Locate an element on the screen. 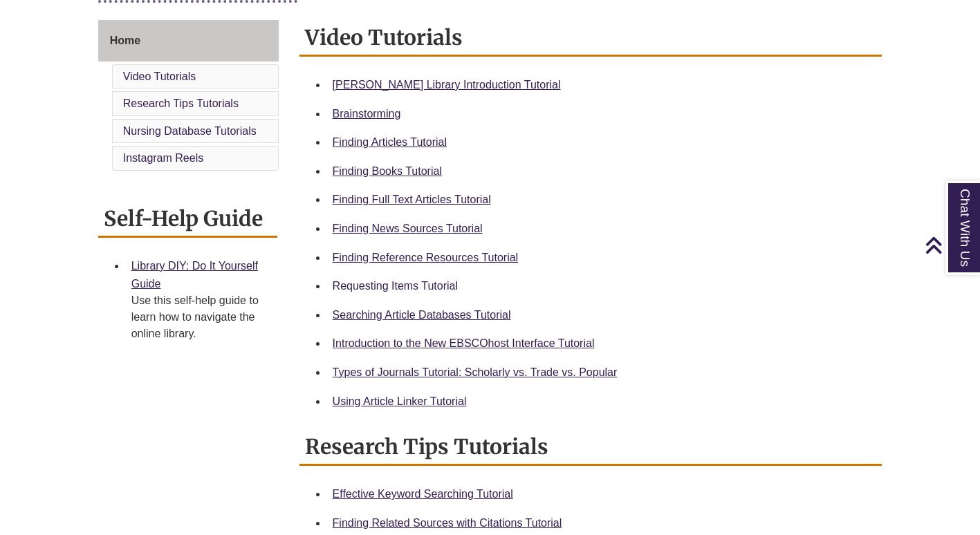  span: Home is located at coordinates (125, 40).